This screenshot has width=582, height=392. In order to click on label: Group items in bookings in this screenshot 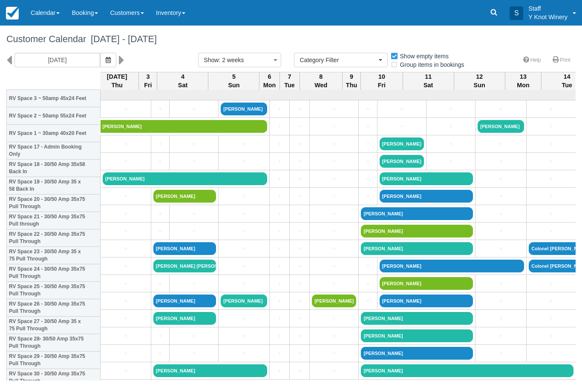, I will do `click(430, 65)`.